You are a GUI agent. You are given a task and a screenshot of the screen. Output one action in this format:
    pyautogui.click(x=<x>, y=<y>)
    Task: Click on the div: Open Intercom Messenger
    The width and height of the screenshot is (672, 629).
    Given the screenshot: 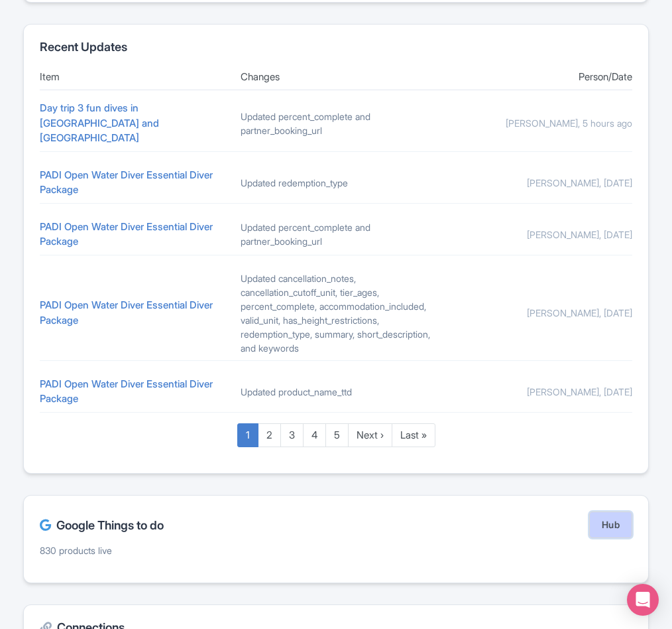 What is the action you would take?
    pyautogui.click(x=643, y=600)
    